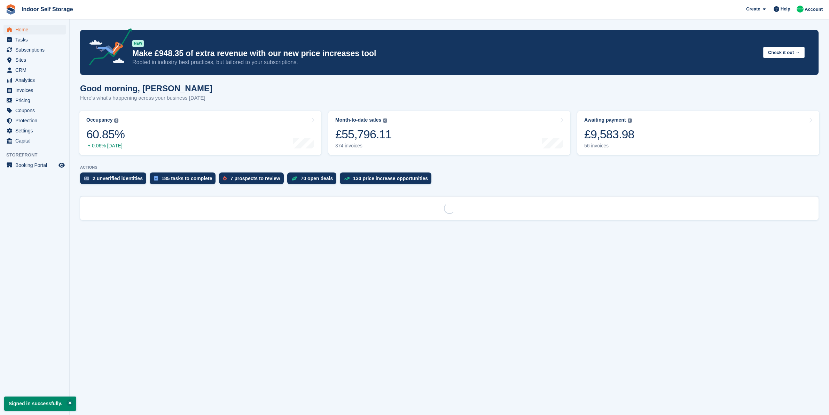 Image resolution: width=829 pixels, height=415 pixels. Describe the element at coordinates (610, 146) in the screenshot. I see `div: 56 invoices` at that location.